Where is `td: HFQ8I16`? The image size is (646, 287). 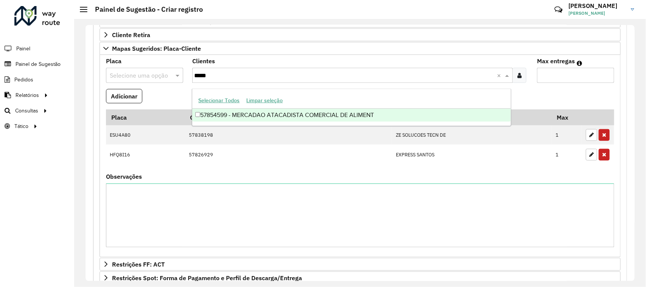 td: HFQ8I16 is located at coordinates (145, 154).